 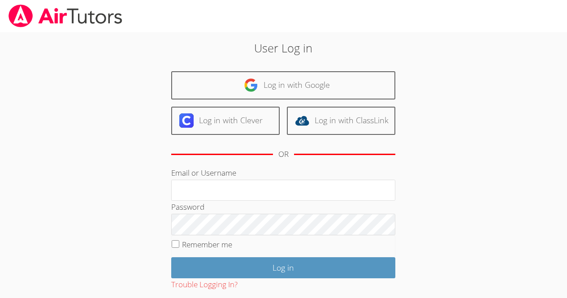 What do you see at coordinates (302, 120) in the screenshot?
I see `img: classlink-logo-d6bb404cc1216ec64c9a2012d9dc4662098be43eaf13dc465df04b49fa7ab582.svg` at bounding box center [302, 120].